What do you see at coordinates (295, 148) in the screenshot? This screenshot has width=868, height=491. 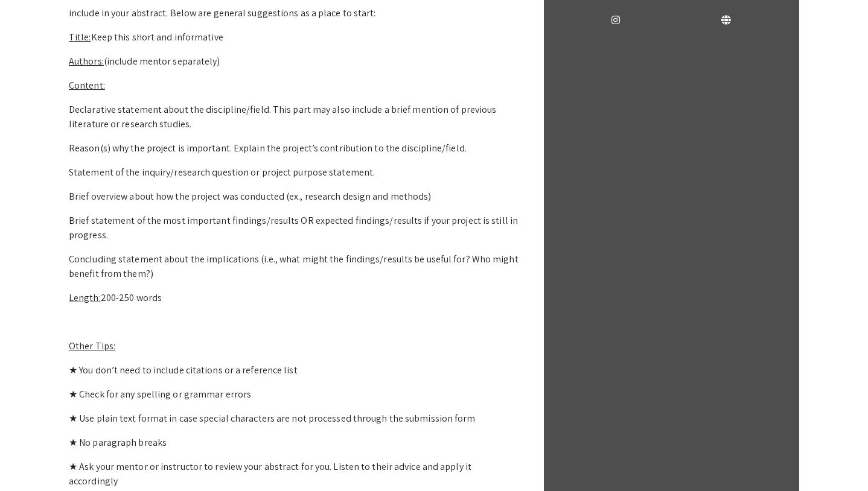 I see `p: Reason(s) why the project is important. Explain the project’s contribution to the discipline/field.` at bounding box center [295, 148].